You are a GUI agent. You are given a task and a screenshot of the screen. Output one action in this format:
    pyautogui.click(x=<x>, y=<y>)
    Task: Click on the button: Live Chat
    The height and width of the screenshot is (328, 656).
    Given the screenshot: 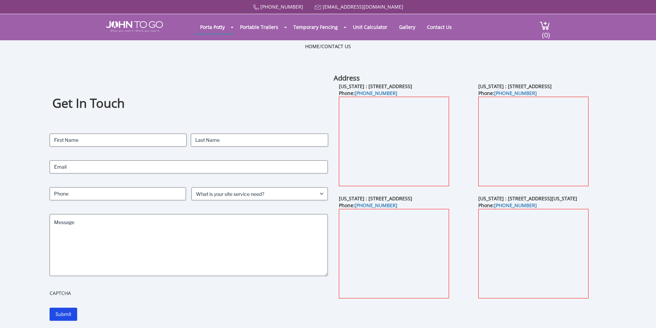 What is the action you would take?
    pyautogui.click(x=642, y=314)
    